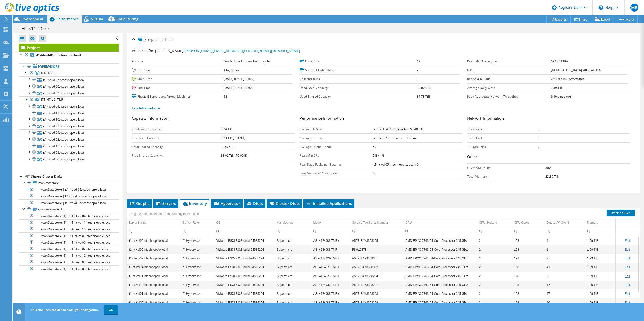 This screenshot has width=644, height=321. I want to click on label: Peak Aggregate Network Throughput, so click(509, 96).